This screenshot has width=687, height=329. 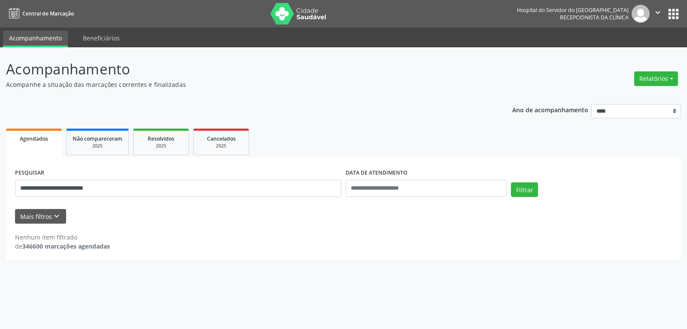 I want to click on button: Filtrar, so click(x=525, y=189).